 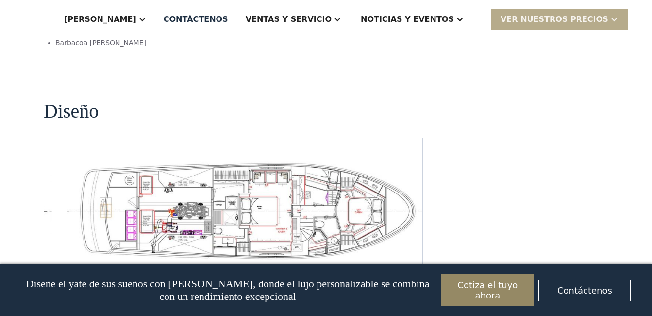 What do you see at coordinates (249, 211) in the screenshot?
I see `a: Abrir Lightbox` at bounding box center [249, 211].